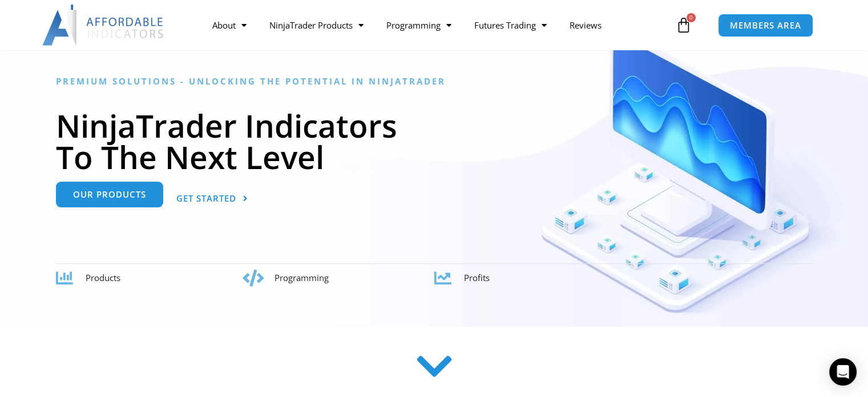 Image resolution: width=868 pixels, height=397 pixels. What do you see at coordinates (316, 26) in the screenshot?
I see `a: NinjaTrader Products` at bounding box center [316, 26].